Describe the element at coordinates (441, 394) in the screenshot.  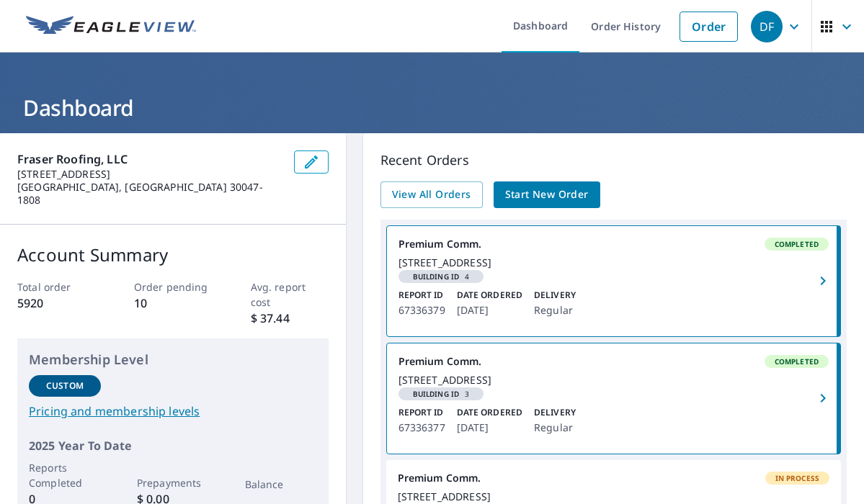
I see `span: 3` at that location.